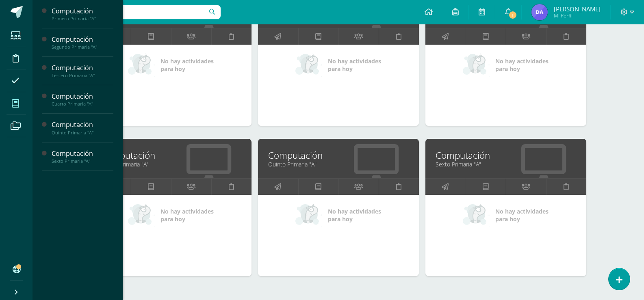 This screenshot has width=644, height=300. What do you see at coordinates (82, 76) in the screenshot?
I see `div: Tercero Primaria "A"` at bounding box center [82, 76].